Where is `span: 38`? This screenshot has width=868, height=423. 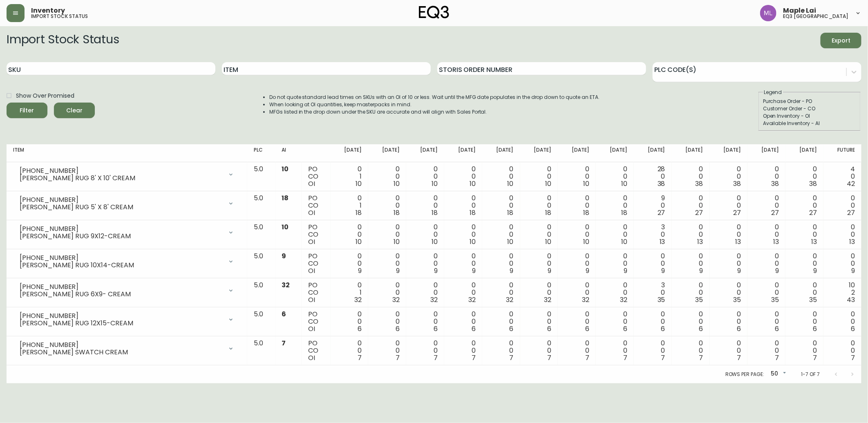
span: 38 is located at coordinates (776, 184).